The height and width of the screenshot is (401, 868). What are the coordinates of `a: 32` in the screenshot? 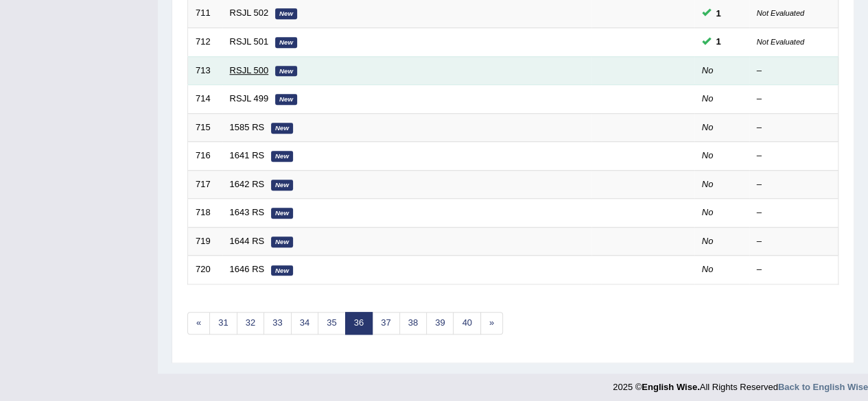 It's located at (250, 323).